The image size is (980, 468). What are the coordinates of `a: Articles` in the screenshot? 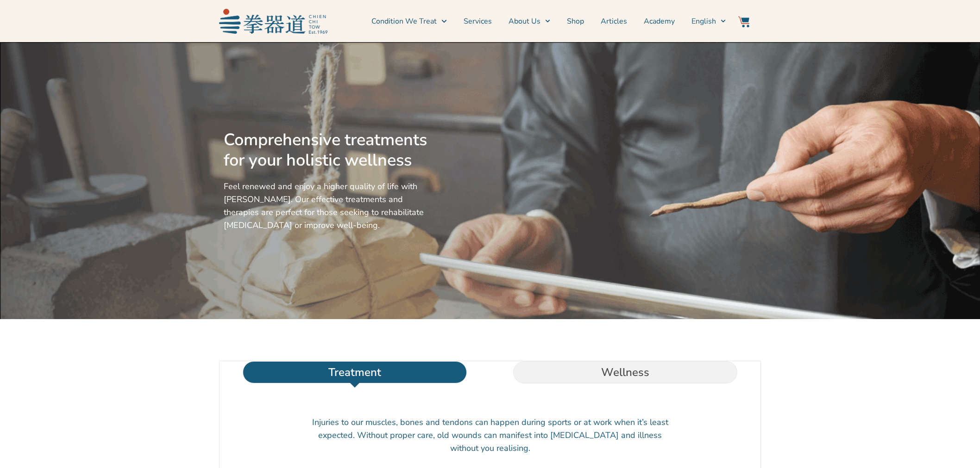 It's located at (613, 22).